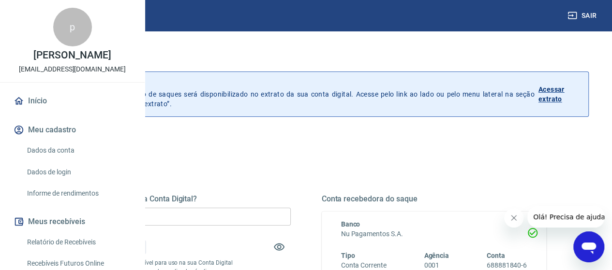 The width and height of the screenshot is (612, 270). I want to click on p: A partir de agora, o histórico de saques será disponibilizado no extrato da sua conta digital. Ac..., so click(293, 94).